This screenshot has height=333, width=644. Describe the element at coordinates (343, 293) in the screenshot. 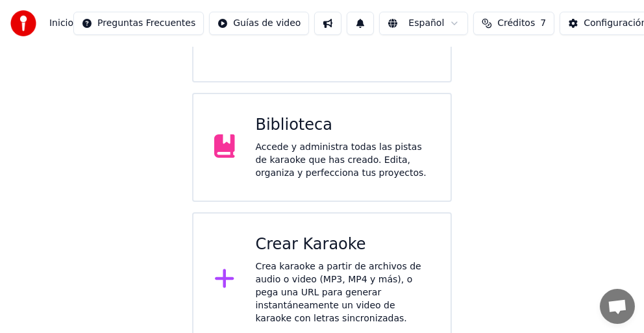

I see `div: Crea karaoke a partir de archivos de audio o video (MP3, MP4 y más), o pega una URL para generar ...` at that location.